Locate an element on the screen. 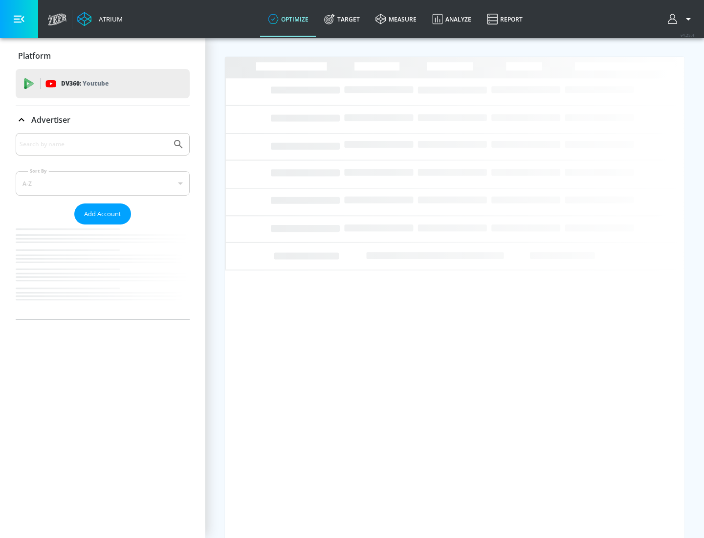 The height and width of the screenshot is (538, 704). button: Add Account is located at coordinates (103, 214).